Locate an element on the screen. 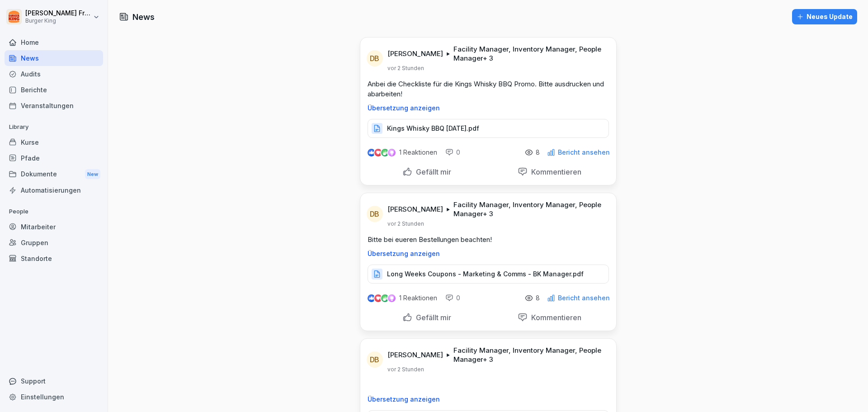  div: Berichte is located at coordinates (54, 90).